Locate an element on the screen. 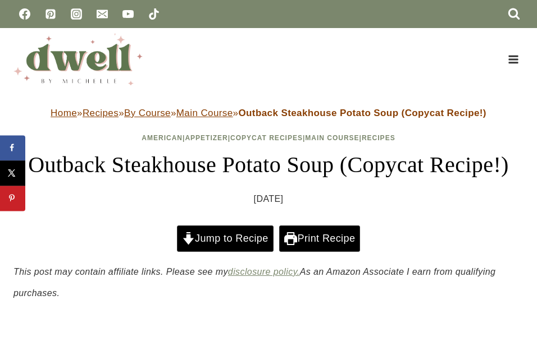  a: American is located at coordinates (162, 138).